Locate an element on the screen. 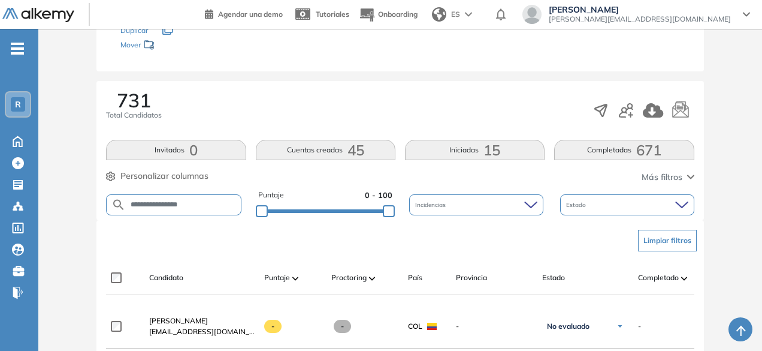 The height and width of the screenshot is (351, 762). button: Más filtros is located at coordinates (668, 177).